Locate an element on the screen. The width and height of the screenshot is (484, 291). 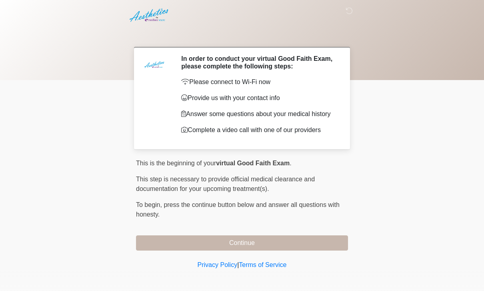
strong: virtual Good Faith Exam is located at coordinates (253, 163).